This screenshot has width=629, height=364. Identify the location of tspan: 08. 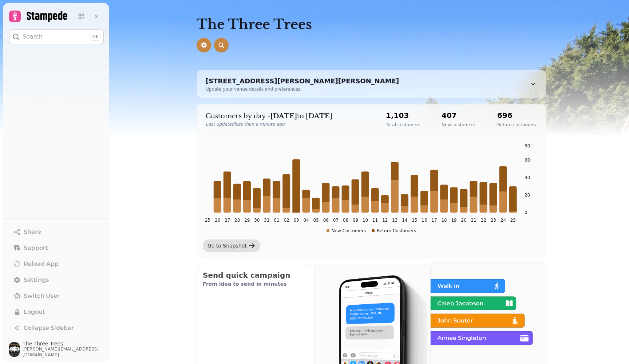
(346, 220).